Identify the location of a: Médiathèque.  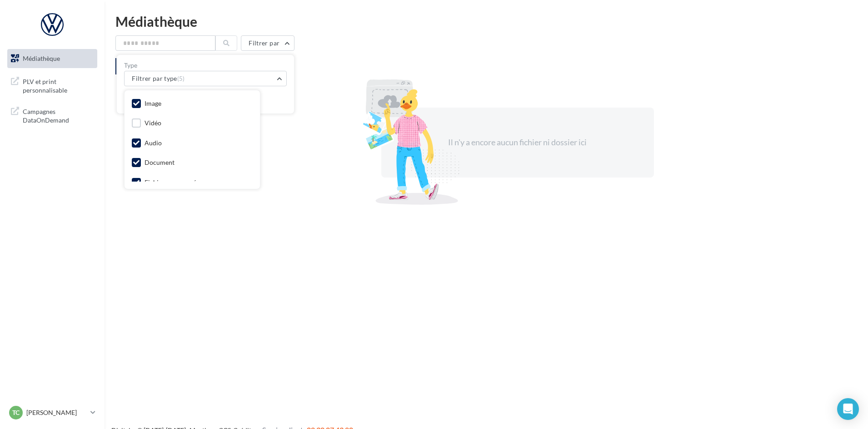
(52, 58).